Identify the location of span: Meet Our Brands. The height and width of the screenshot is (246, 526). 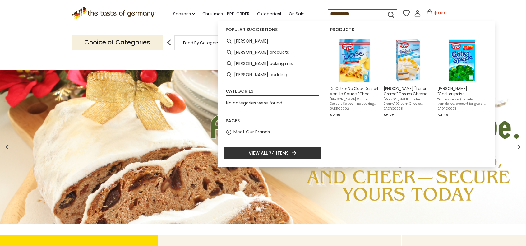
(252, 132).